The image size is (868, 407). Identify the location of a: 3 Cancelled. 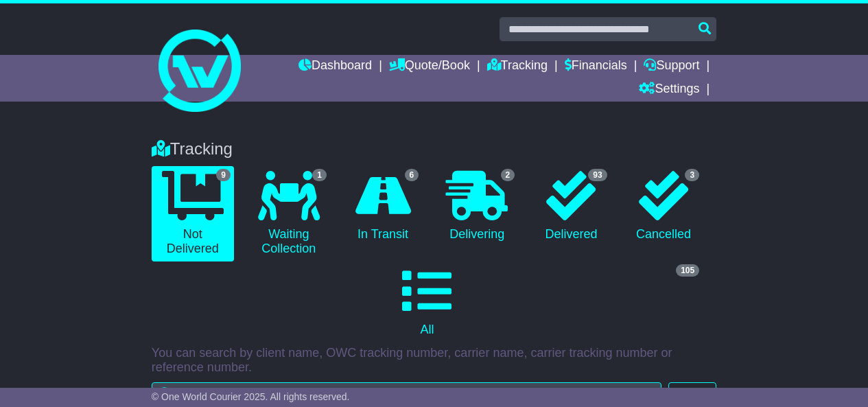
(663, 206).